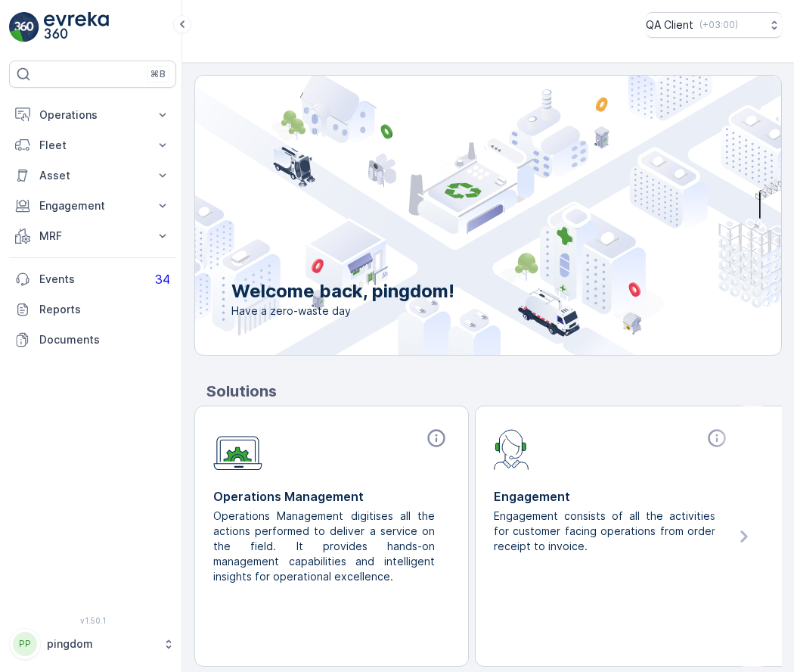  What do you see at coordinates (92, 145) in the screenshot?
I see `p: Fleet` at bounding box center [92, 145].